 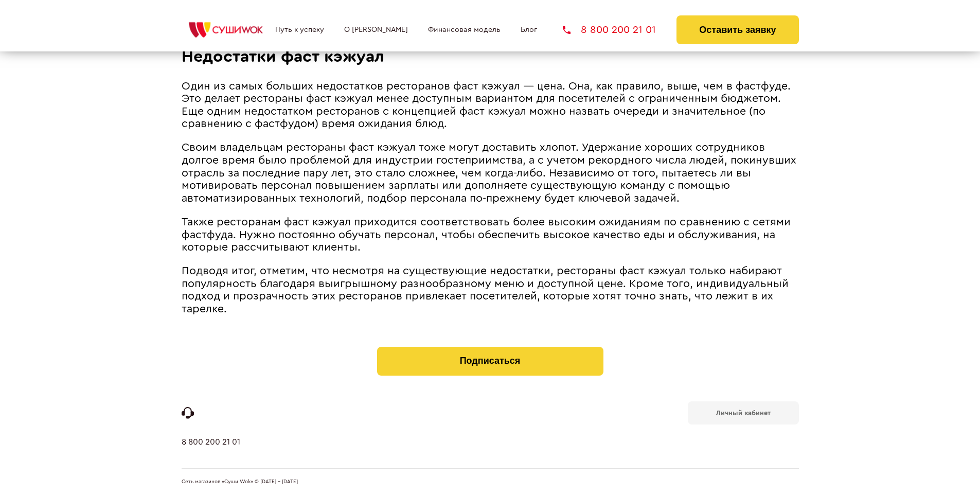 What do you see at coordinates (485, 290) in the screenshot?
I see `span: Подводя итог, отметим, что несмотря на существующие недостатки, рестораны фаст кэжуал только наби...` at bounding box center [485, 290].